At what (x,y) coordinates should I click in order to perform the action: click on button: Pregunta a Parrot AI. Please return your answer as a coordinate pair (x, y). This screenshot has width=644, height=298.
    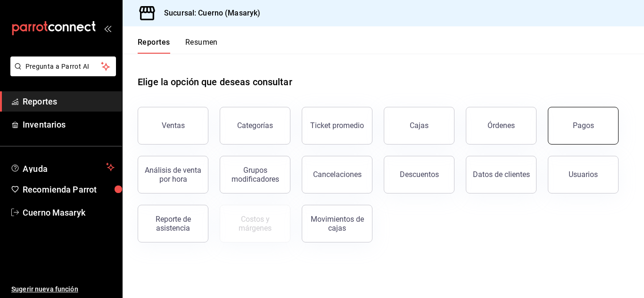
    Looking at the image, I should click on (63, 66).